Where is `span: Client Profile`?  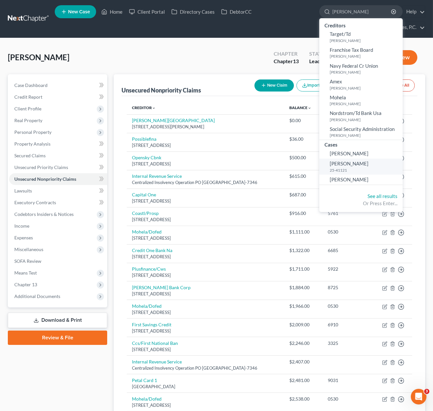
span: Client Profile is located at coordinates (28, 108).